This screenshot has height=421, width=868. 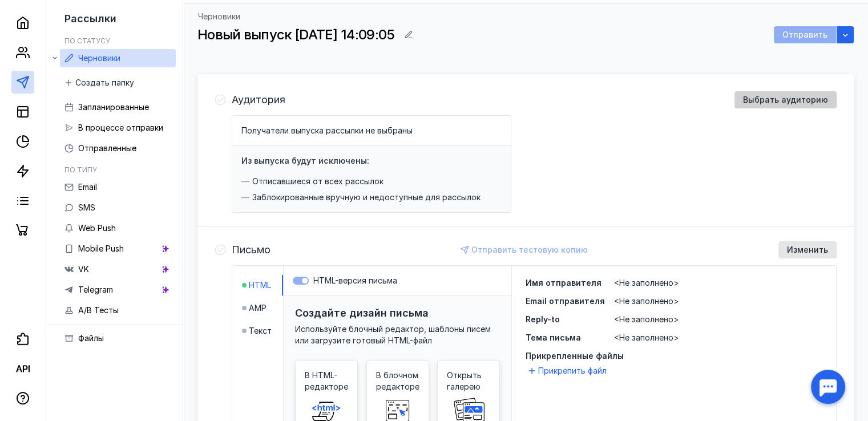 What do you see at coordinates (84, 269) in the screenshot?
I see `span: VK` at bounding box center [84, 269].